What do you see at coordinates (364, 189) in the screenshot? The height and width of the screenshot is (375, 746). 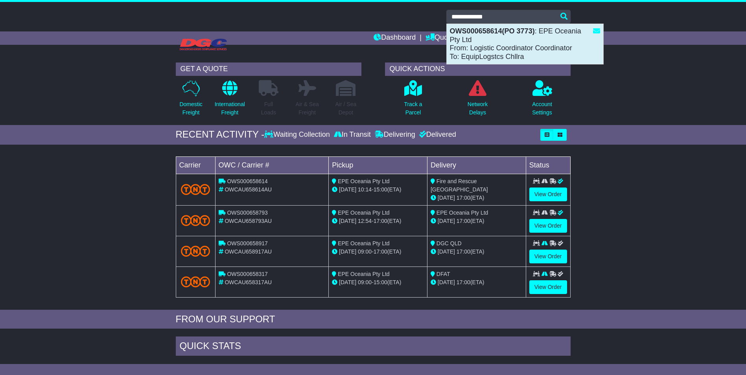 I see `span: 10:14` at bounding box center [364, 189].